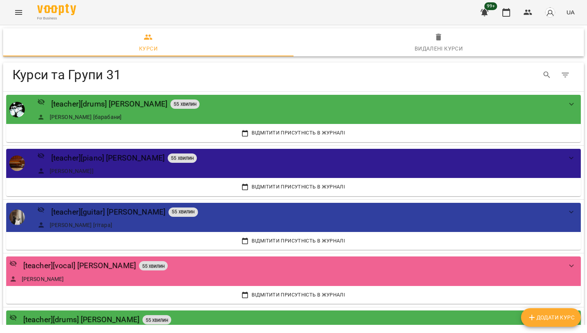 This screenshot has height=333, width=587. What do you see at coordinates (571, 12) in the screenshot?
I see `span: UA` at bounding box center [571, 12].